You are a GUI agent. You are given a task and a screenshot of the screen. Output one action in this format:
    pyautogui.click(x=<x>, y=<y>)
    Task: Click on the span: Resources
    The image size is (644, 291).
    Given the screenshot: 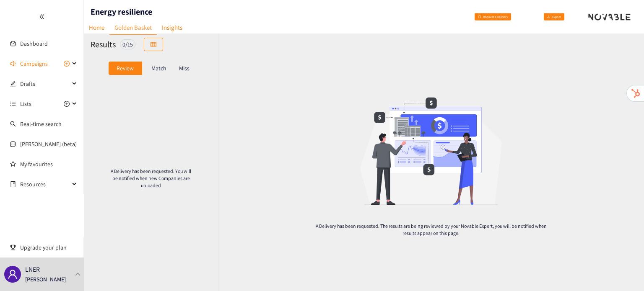 What is the action you would take?
    pyautogui.click(x=45, y=184)
    